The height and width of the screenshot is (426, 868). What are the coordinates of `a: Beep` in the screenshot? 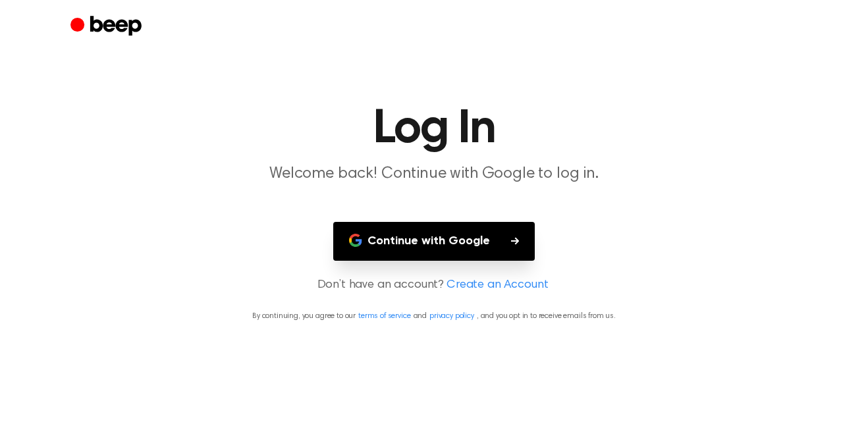 It's located at (108, 26).